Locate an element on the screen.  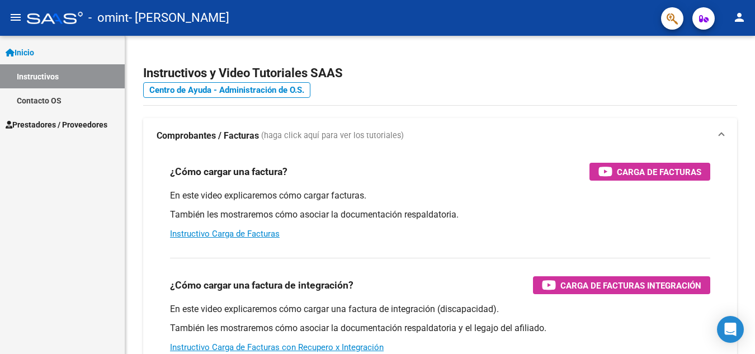
span: Inicio is located at coordinates (20, 53).